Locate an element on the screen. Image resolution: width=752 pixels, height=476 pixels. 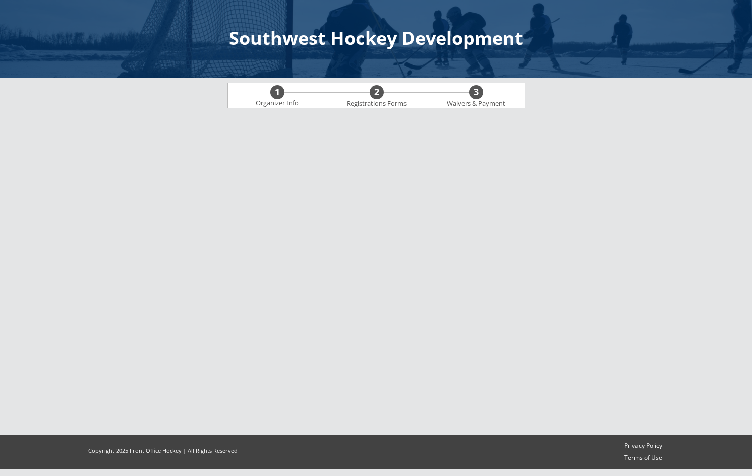
div: Organizer Info is located at coordinates (277, 103).